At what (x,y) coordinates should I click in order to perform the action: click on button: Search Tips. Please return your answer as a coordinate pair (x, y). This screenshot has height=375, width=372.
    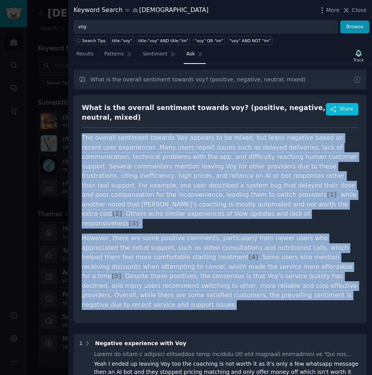
    Looking at the image, I should click on (90, 40).